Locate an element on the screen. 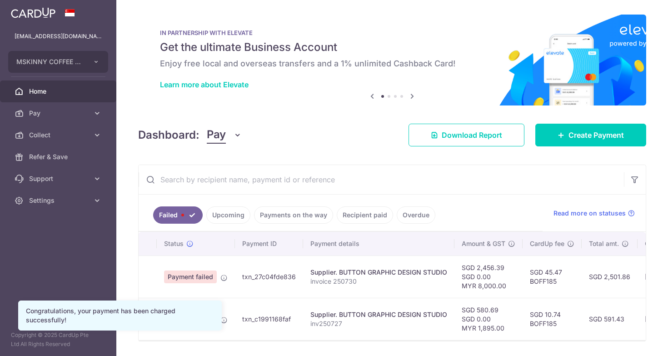 This screenshot has width=668, height=356. button: MSKINNY COFFEE PTE. LTD. is located at coordinates (58, 62).